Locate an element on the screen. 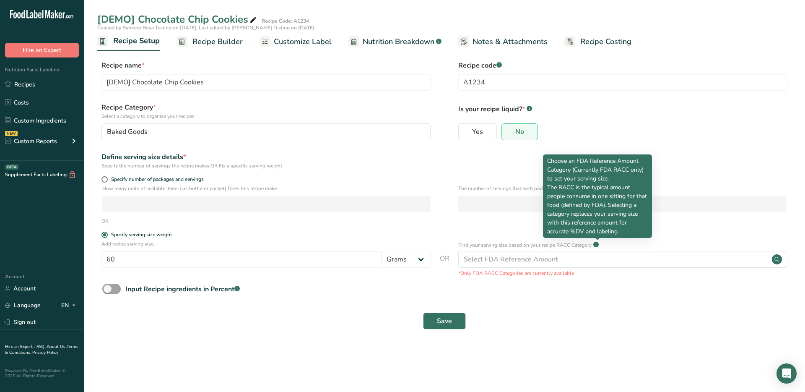 The height and width of the screenshot is (392, 805). p: Is your recipe liquid? is located at coordinates (622, 108).